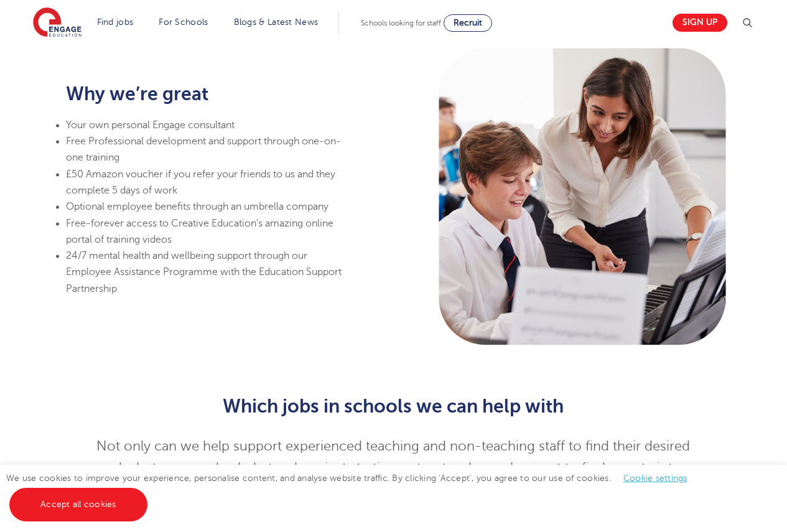 This screenshot has height=532, width=787. I want to click on img: Engage Education, so click(58, 23).